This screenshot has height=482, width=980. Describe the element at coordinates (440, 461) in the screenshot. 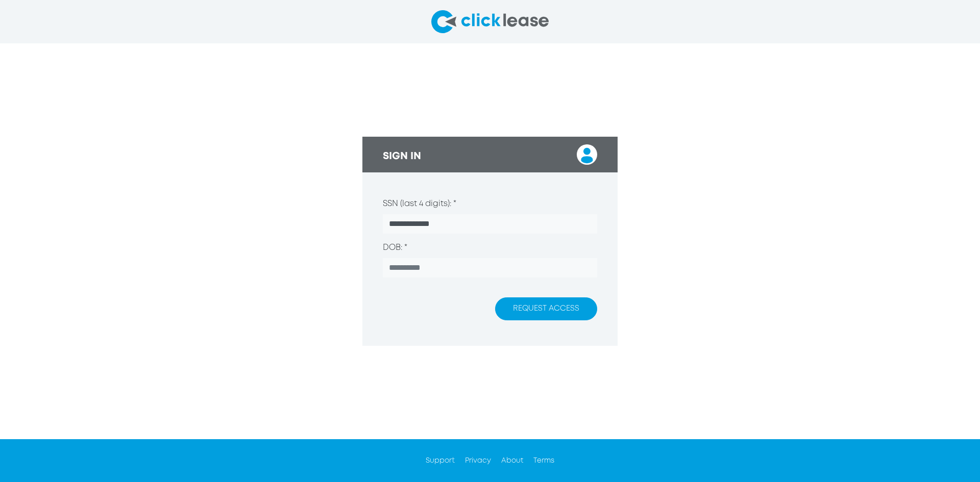

I see `a: Support` at that location.